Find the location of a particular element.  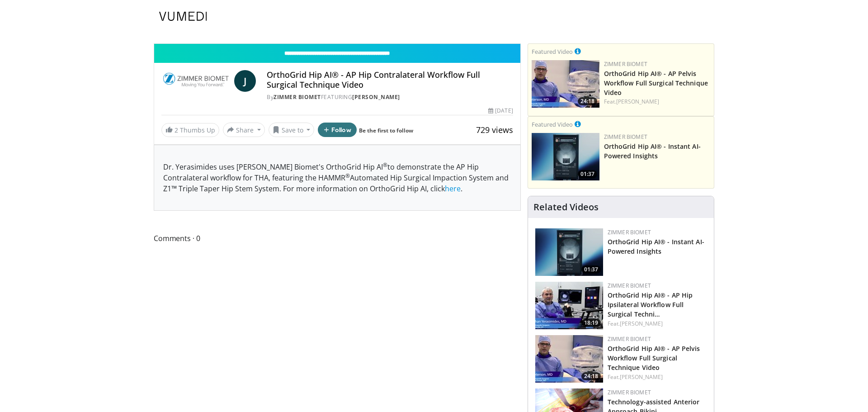

button: Share is located at coordinates (244, 130).